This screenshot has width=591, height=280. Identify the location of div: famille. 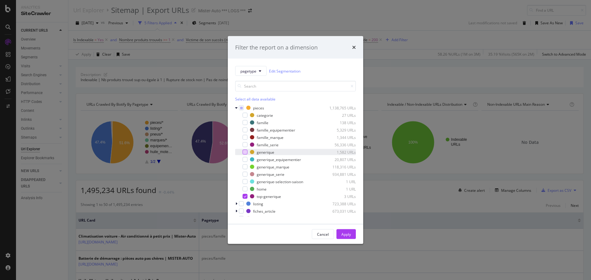
(263, 123).